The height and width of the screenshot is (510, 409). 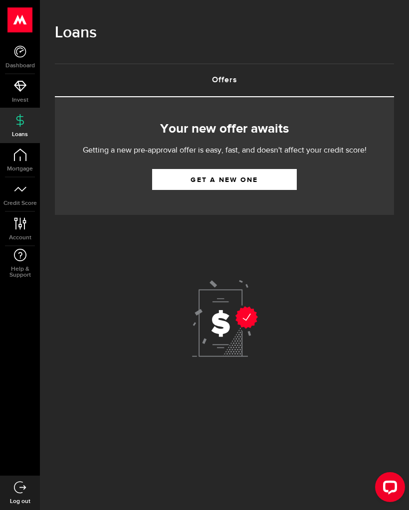 What do you see at coordinates (224, 80) in the screenshot?
I see `a: Offers` at bounding box center [224, 80].